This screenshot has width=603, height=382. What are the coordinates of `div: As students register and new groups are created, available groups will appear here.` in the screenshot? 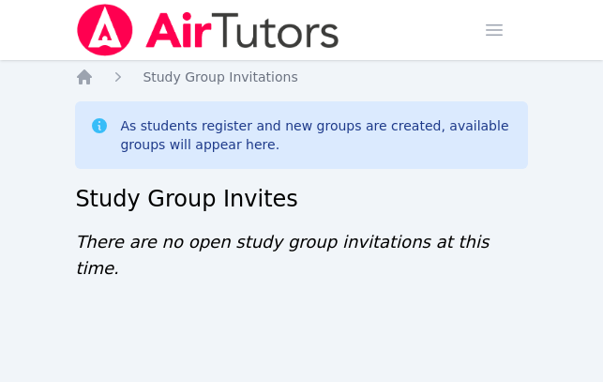 It's located at (316, 135).